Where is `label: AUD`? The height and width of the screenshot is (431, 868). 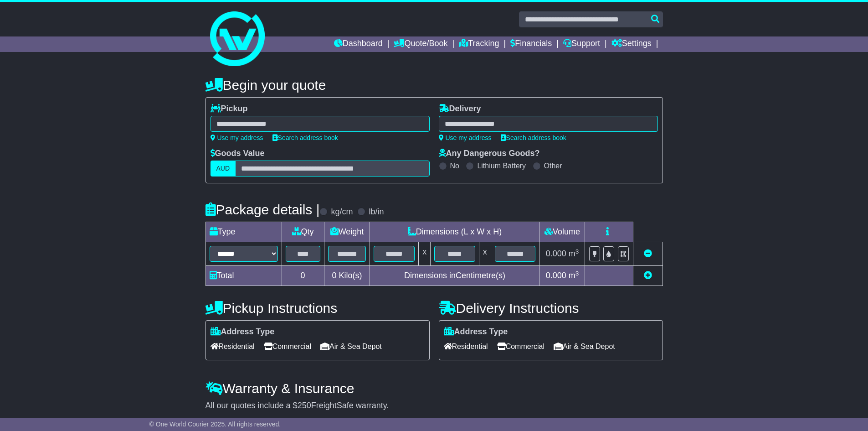
label: AUD is located at coordinates (224, 169).